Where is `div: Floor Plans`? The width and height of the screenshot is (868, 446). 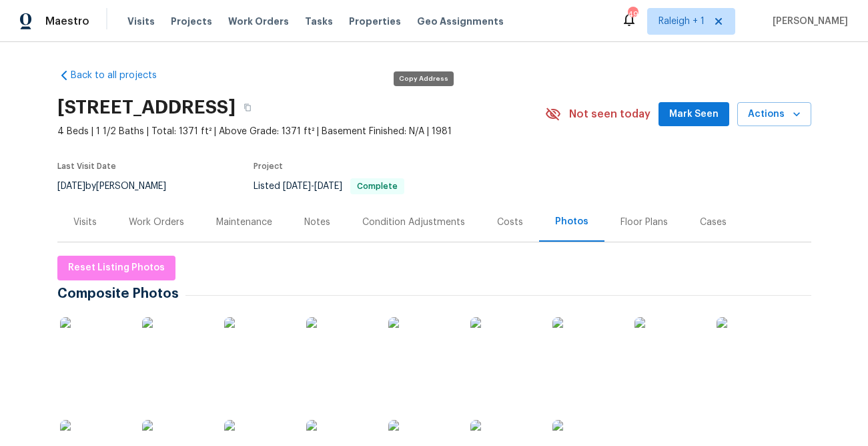 div: Floor Plans is located at coordinates (643, 222).